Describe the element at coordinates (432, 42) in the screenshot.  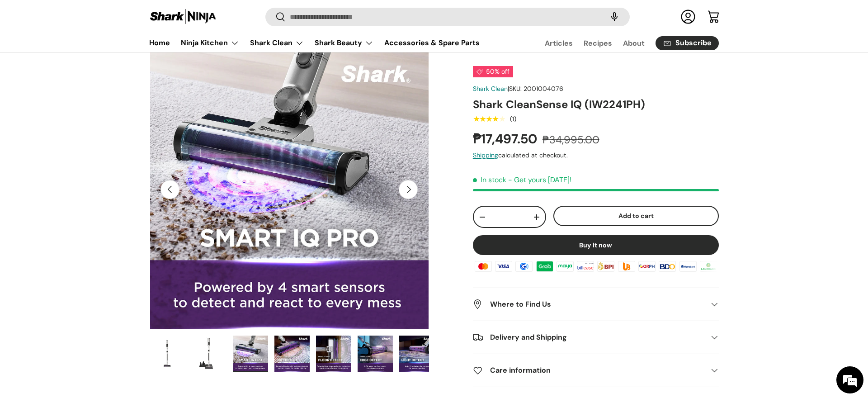
I see `a: Accessories & Spare Parts` at that location.